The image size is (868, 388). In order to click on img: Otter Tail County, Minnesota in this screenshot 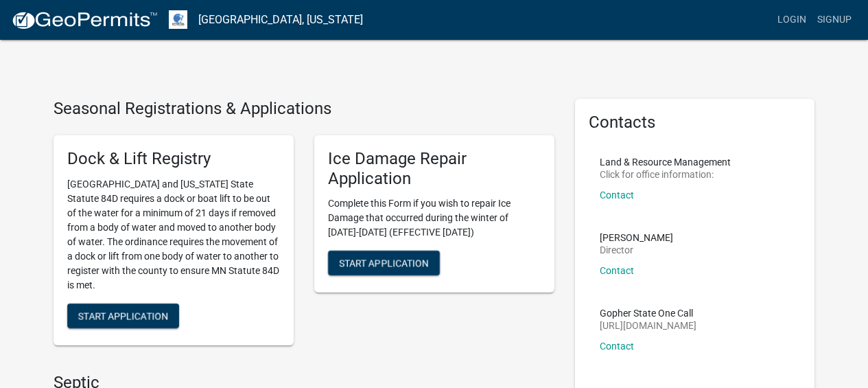, I will do `click(177, 19)`.